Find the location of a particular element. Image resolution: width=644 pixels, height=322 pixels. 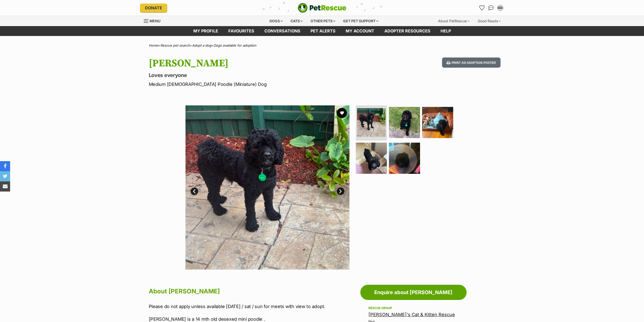

a: Rescue pet search is located at coordinates (175, 45).